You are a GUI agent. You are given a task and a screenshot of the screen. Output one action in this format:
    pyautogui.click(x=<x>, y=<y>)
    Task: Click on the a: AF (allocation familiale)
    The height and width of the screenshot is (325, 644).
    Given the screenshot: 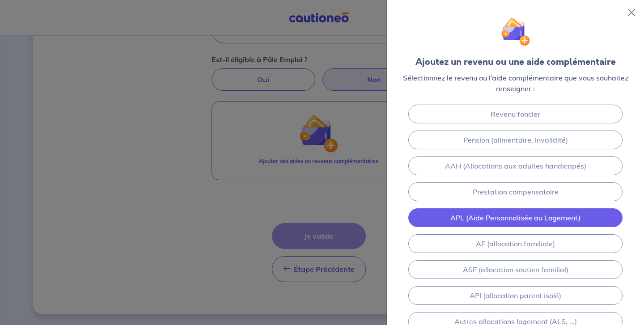 What is the action you would take?
    pyautogui.click(x=515, y=244)
    